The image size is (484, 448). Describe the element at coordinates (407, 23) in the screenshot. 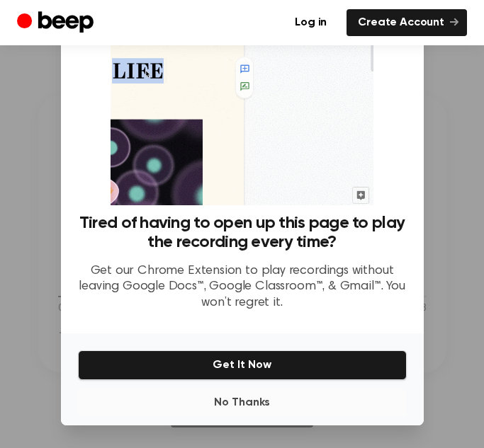

I see `a: Create Account` at that location.